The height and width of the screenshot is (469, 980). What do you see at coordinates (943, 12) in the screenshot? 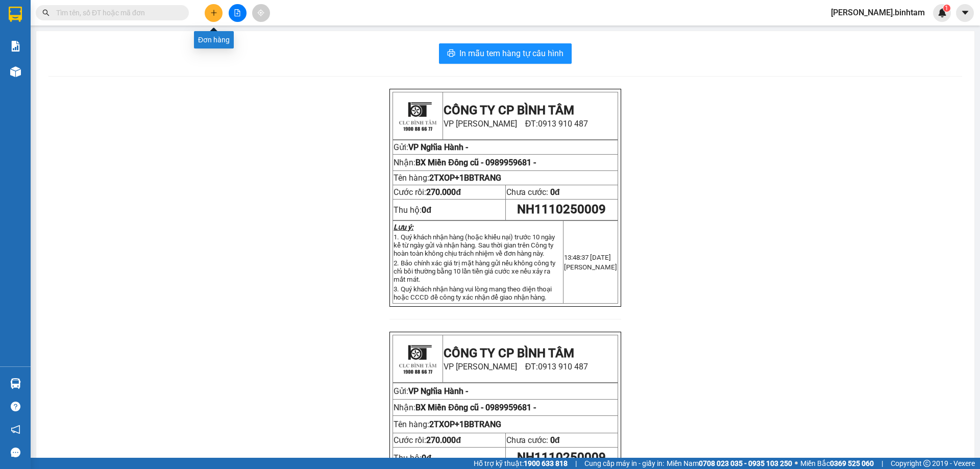
I see `img: icon-new-feature` at bounding box center [943, 12].